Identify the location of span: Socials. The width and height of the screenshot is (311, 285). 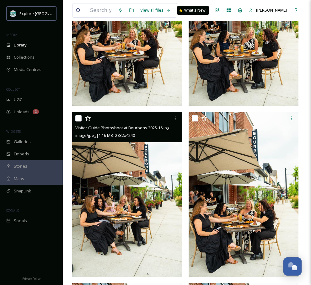
(20, 221).